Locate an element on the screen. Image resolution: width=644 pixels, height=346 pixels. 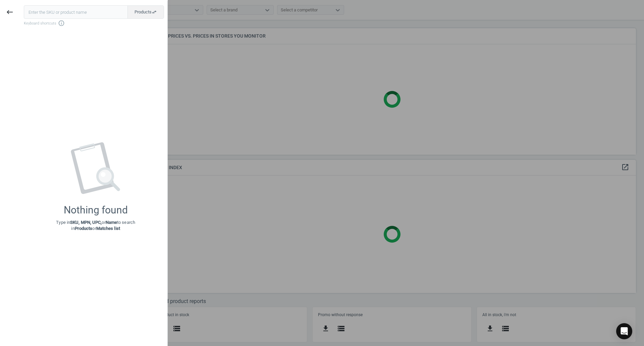
strong: SKU, MPN, UPC, is located at coordinates (86, 222).